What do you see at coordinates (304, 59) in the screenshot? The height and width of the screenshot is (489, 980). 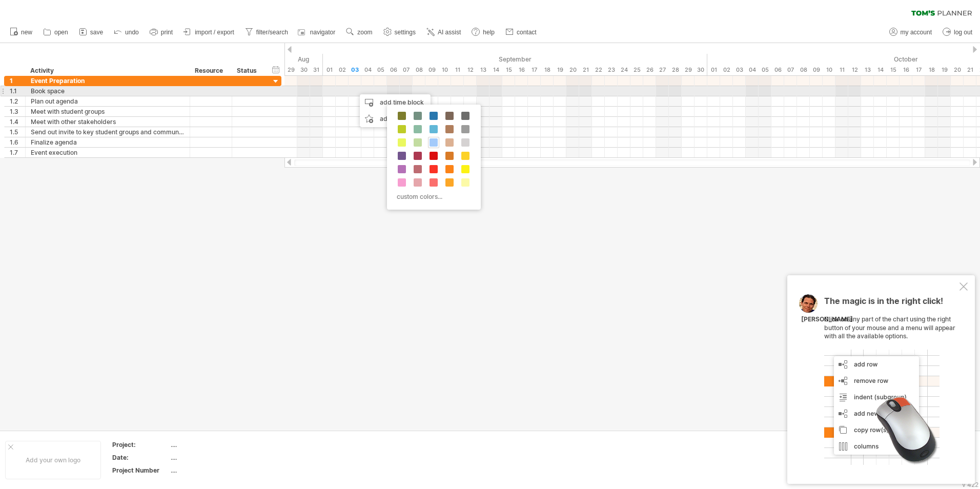 I see `div: August 2025` at bounding box center [304, 59].